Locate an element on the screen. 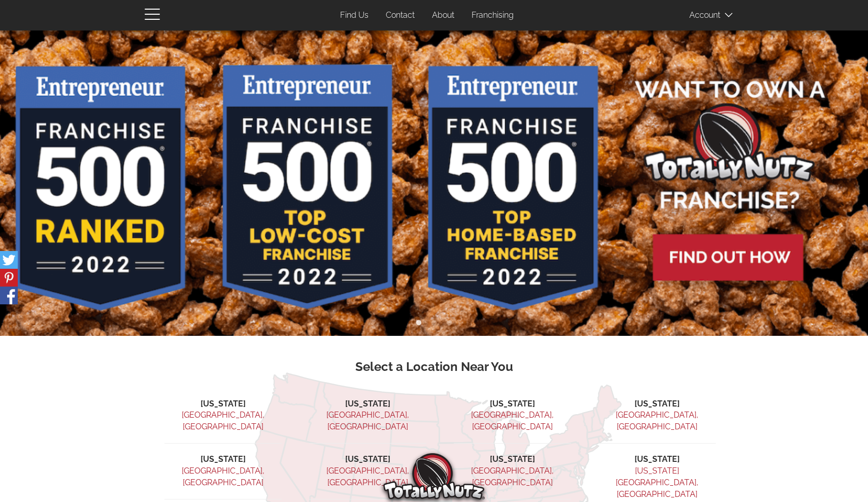 The height and width of the screenshot is (502, 868). button: 3 of 3 is located at coordinates (449, 323).